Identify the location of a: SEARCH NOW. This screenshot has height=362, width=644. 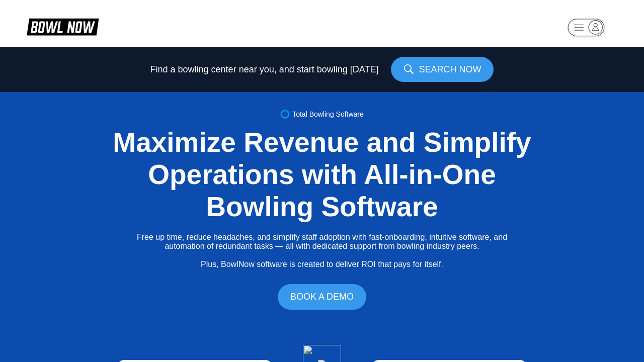
(442, 69).